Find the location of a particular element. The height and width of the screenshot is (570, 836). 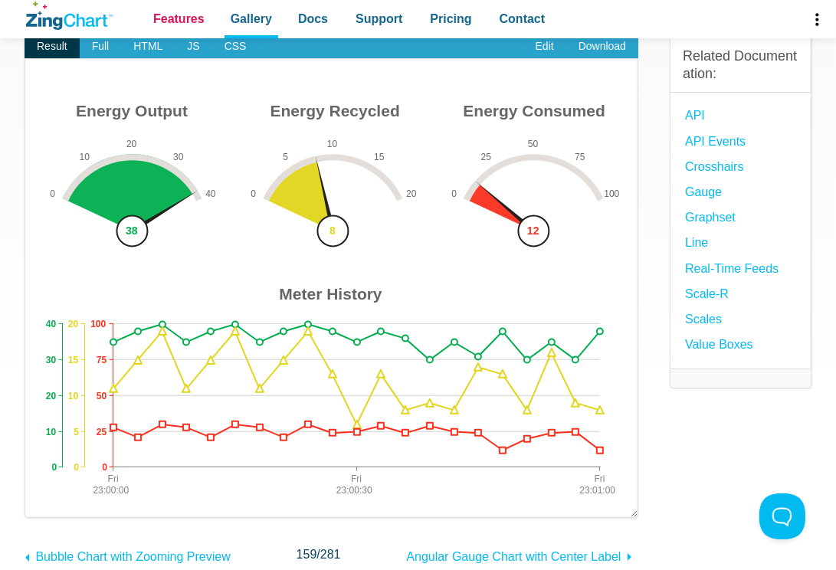

a: Download is located at coordinates (602, 47).